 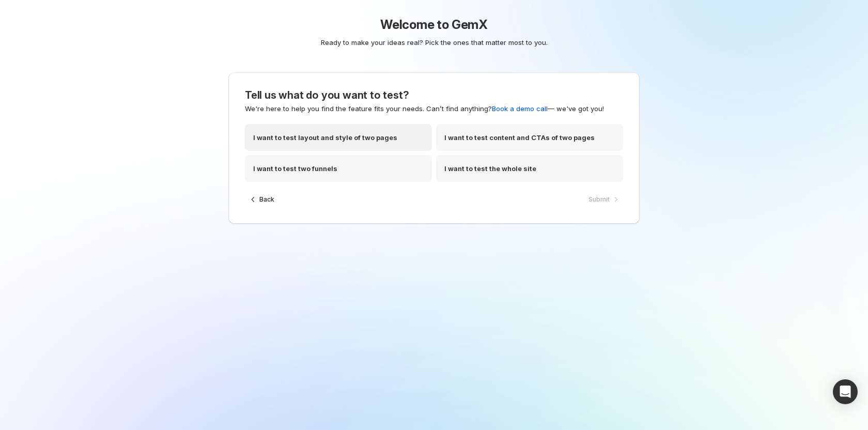 What do you see at coordinates (325, 137) in the screenshot?
I see `p: I want to test layout and style of two pages` at bounding box center [325, 137].